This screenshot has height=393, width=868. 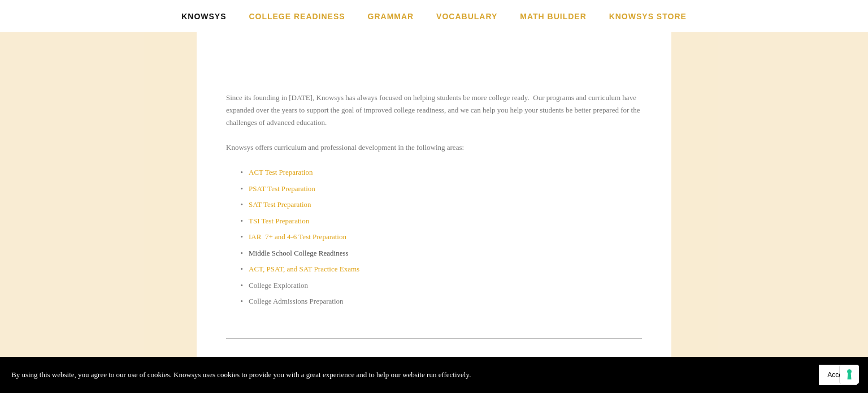 I want to click on a: SAT Test Preparation, so click(x=280, y=204).